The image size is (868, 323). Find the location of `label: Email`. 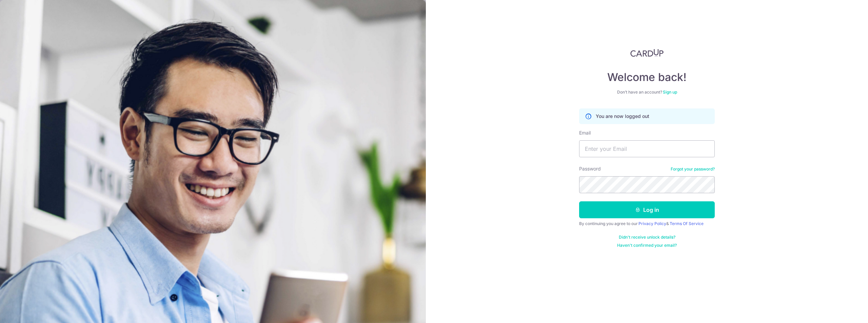

label: Email is located at coordinates (585, 133).